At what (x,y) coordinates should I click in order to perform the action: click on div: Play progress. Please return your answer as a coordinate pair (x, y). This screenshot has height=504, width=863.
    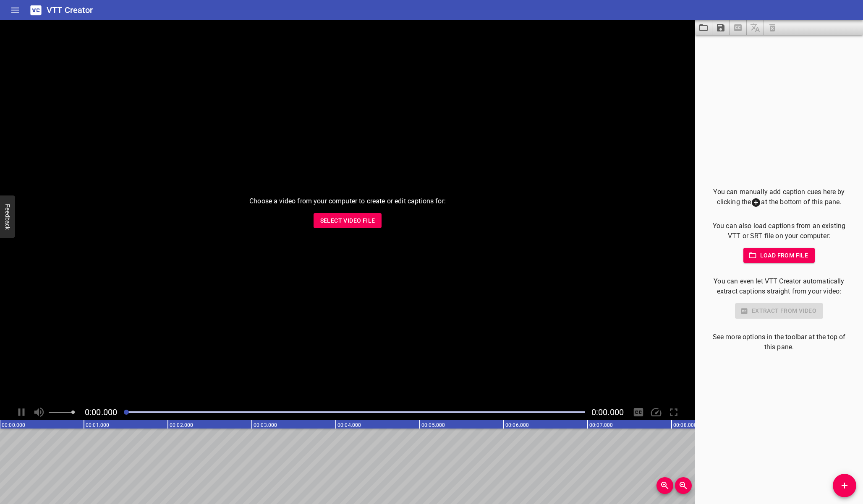
    Looking at the image, I should click on (354, 412).